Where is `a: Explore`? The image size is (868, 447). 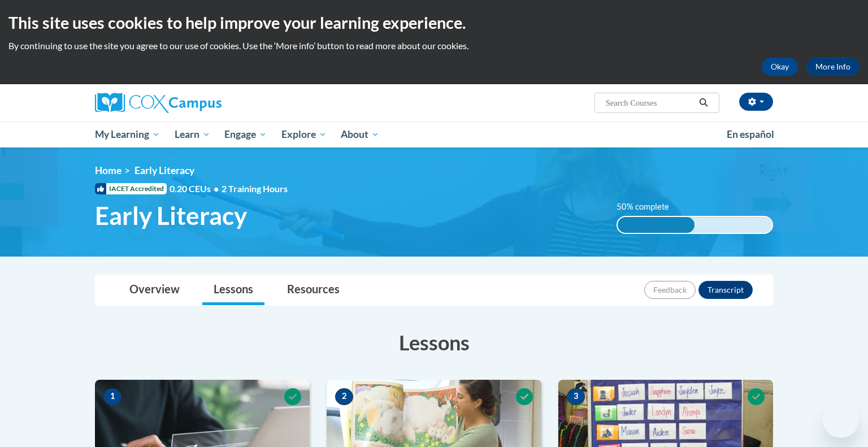 a: Explore is located at coordinates (304, 135).